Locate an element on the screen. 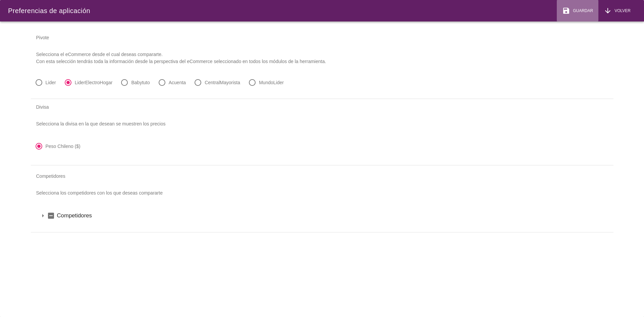 The image size is (644, 317). label: LiderElectroHogar is located at coordinates (94, 83).